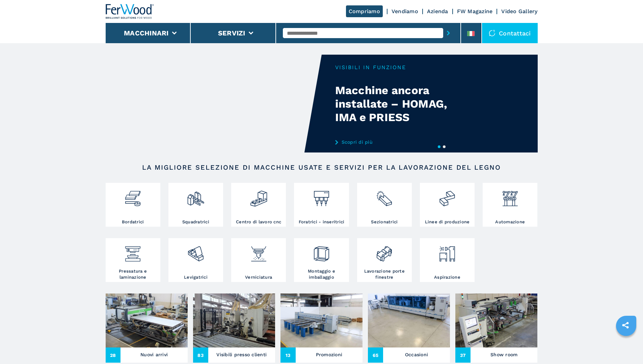 The height and width of the screenshot is (364, 643). Describe the element at coordinates (196, 222) in the screenshot. I see `h3: Squadratrici` at that location.